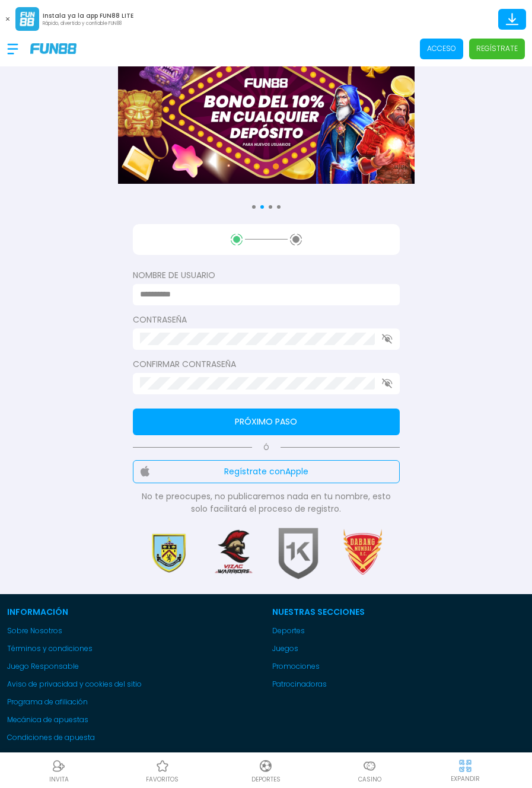 The image size is (532, 788). I want to click on p: Acceso, so click(441, 49).